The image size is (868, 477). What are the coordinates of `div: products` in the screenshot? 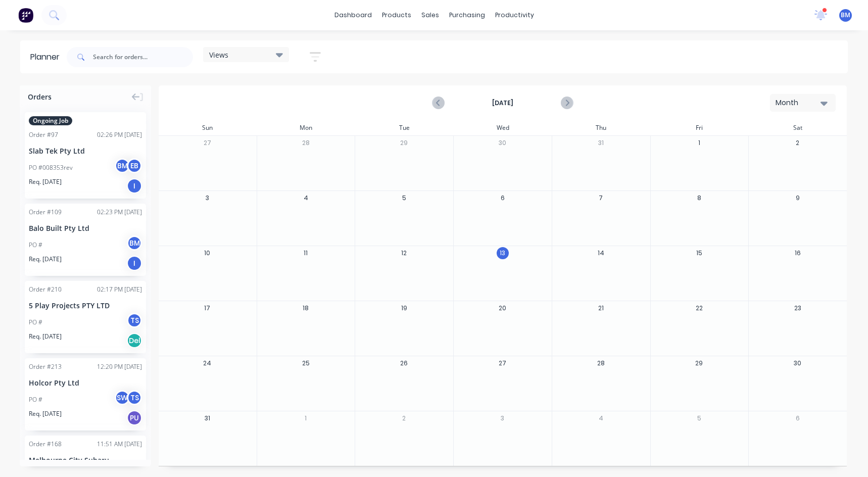 It's located at (397, 15).